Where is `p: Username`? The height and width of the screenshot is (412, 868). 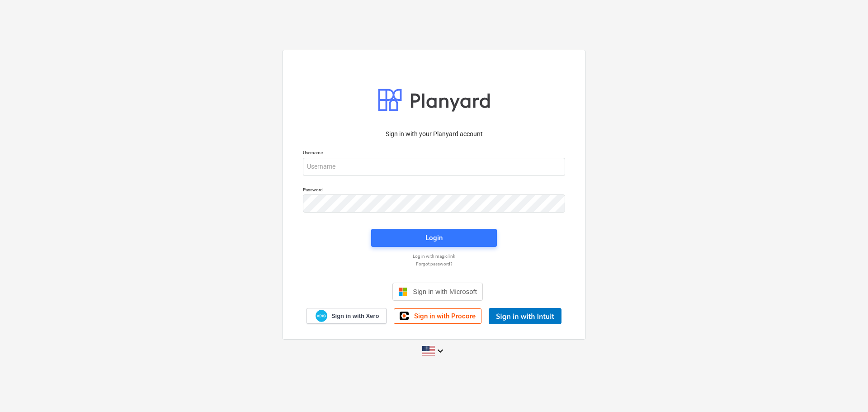
p: Username is located at coordinates (434, 153).